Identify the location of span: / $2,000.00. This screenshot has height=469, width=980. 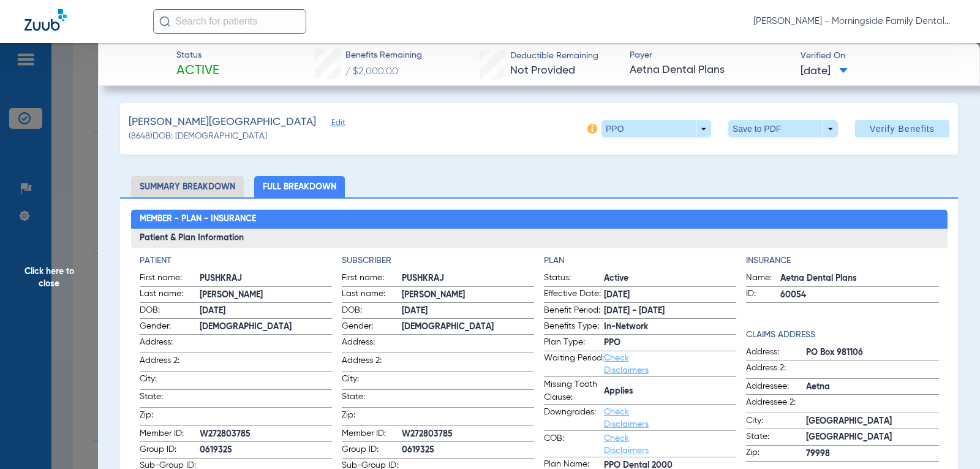
(372, 71).